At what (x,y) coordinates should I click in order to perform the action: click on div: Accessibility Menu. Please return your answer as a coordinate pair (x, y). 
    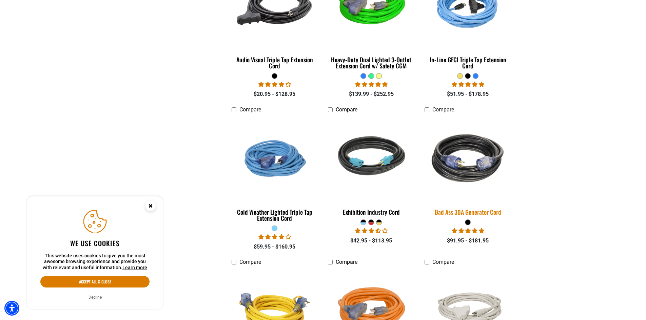
    Looking at the image, I should click on (12, 309).